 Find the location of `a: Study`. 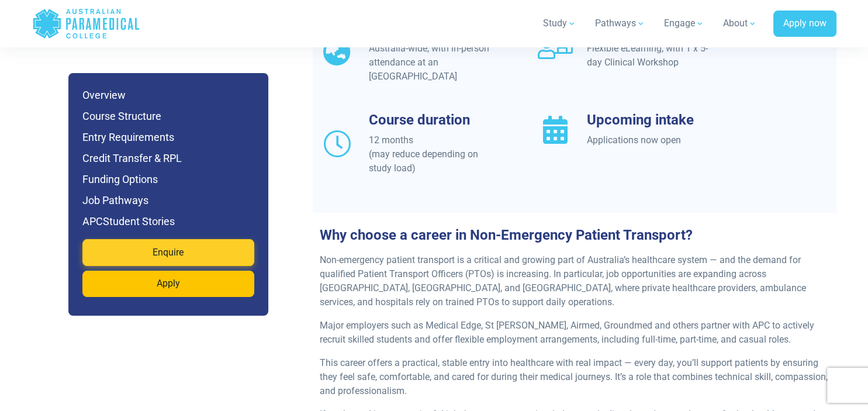

a: Study is located at coordinates (559, 23).